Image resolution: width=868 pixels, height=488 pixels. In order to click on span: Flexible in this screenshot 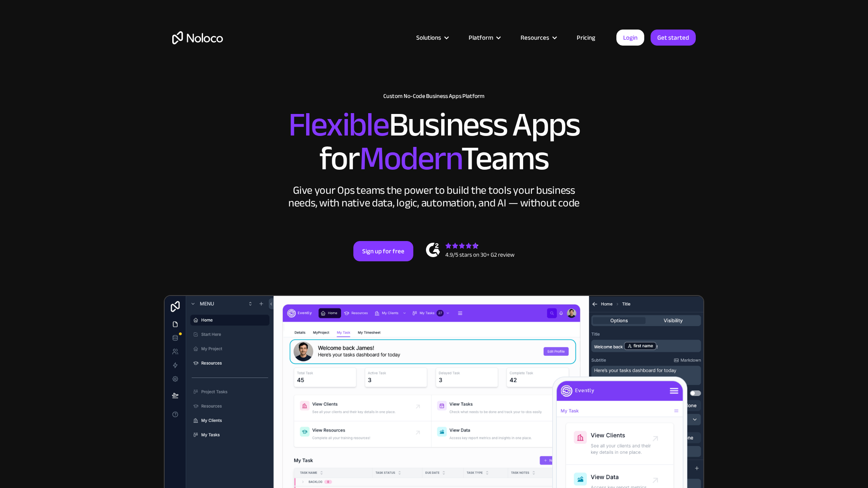, I will do `click(338, 124)`.